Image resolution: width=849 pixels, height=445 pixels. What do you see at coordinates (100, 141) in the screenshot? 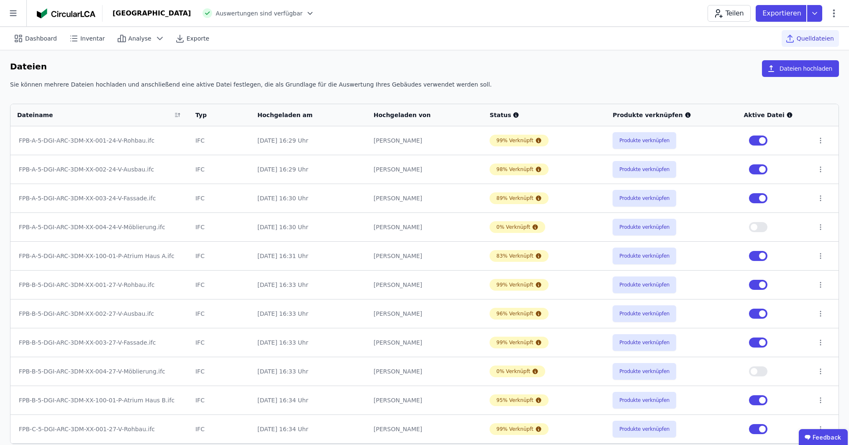
I see `div: FPB-A-5-DGI-ARC-3DM-XX-001-24-V-Rohbau.ifc` at bounding box center [100, 141].